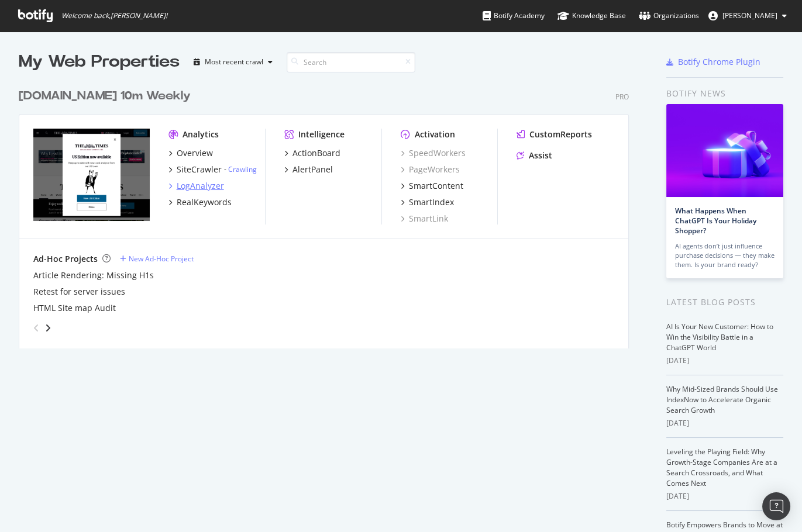  Describe the element at coordinates (328, 211) in the screenshot. I see `div: grid` at that location.